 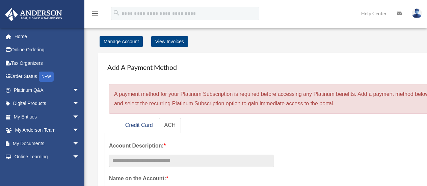 I want to click on i: search, so click(x=116, y=13).